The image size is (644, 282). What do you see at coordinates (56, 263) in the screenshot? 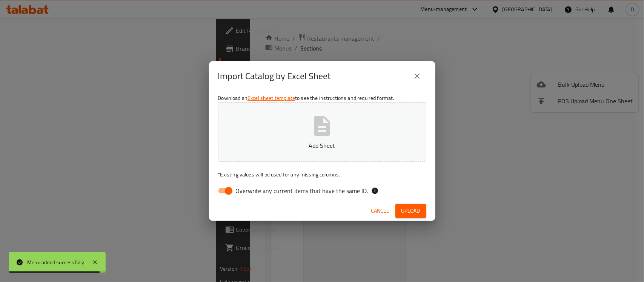
I see `div: Menu added successfully` at bounding box center [56, 263].